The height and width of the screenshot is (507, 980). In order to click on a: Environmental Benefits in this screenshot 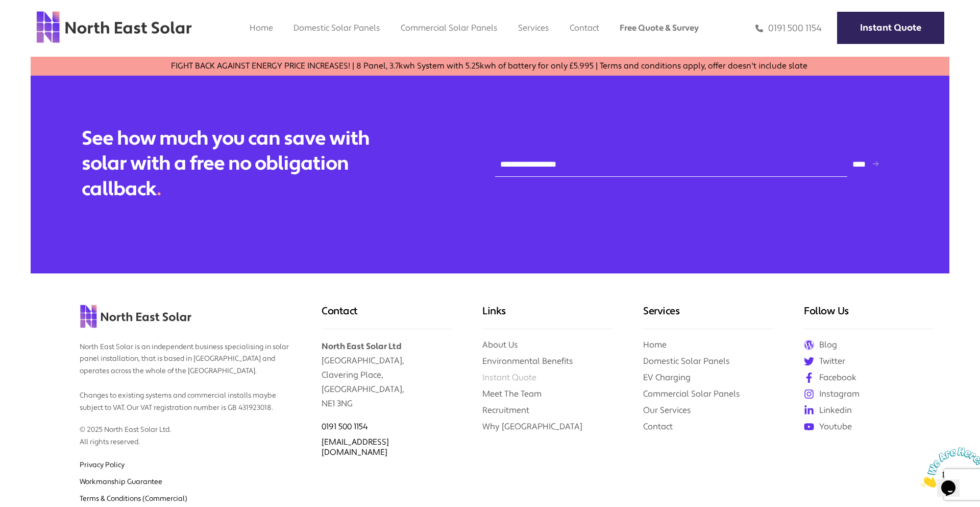, I will do `click(527, 361)`.